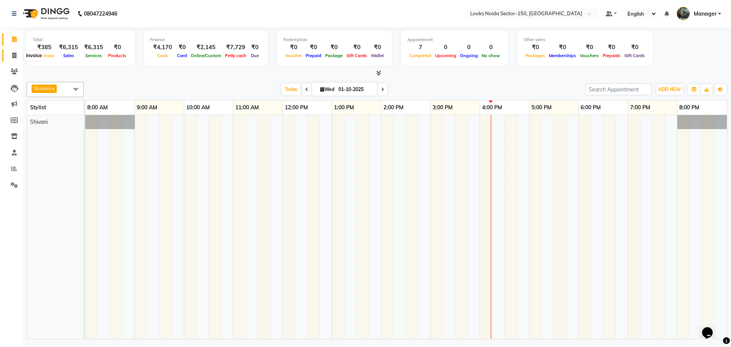 This screenshot has width=731, height=347. I want to click on span: Vouchers, so click(590, 56).